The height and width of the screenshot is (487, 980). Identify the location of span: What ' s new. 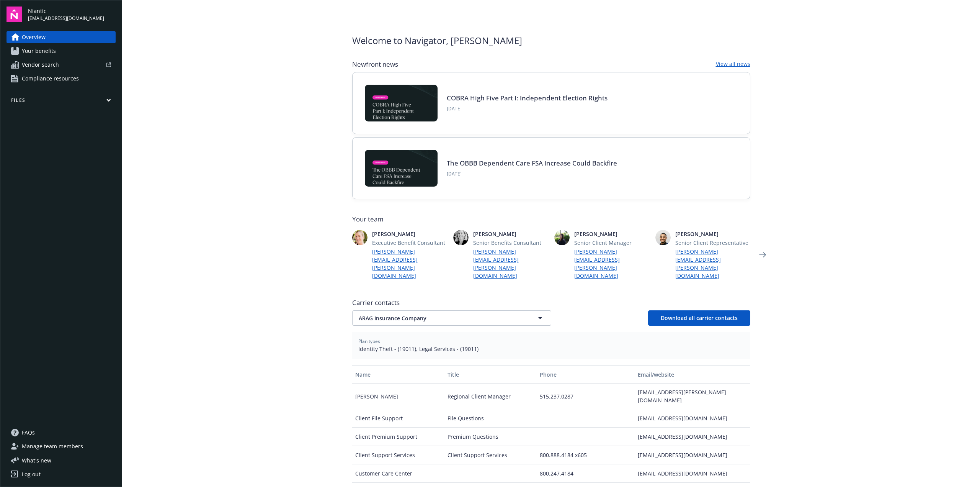
(36, 460).